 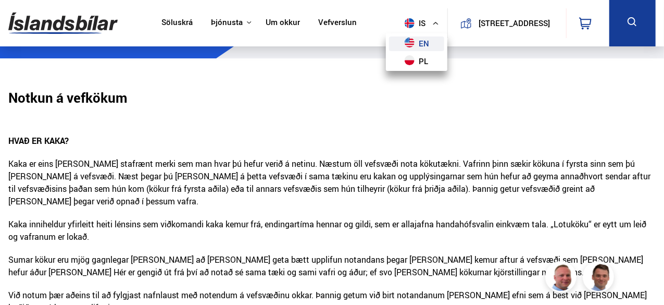 What do you see at coordinates (24, 20) in the screenshot?
I see `button: Opna LiveChat spjallviðmót` at bounding box center [24, 20].